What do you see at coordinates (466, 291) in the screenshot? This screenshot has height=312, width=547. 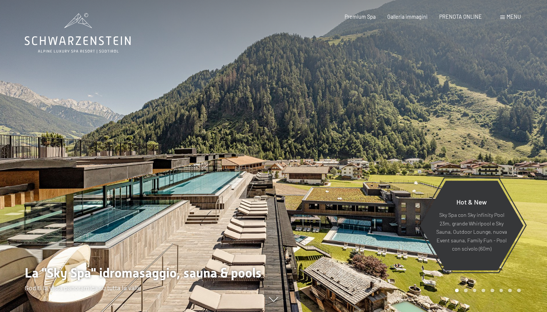 I see `div: Carousel Page 2` at bounding box center [466, 291].